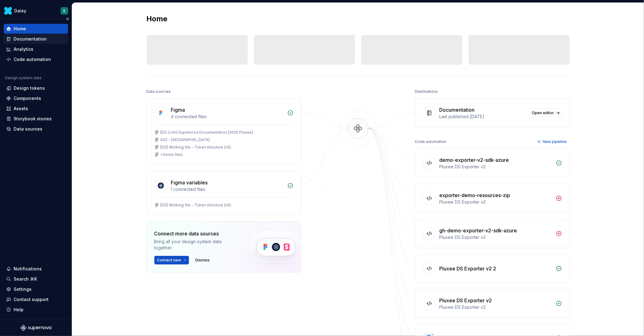 This screenshot has width=644, height=336. Describe the element at coordinates (23, 78) in the screenshot. I see `div: Design system data` at that location.